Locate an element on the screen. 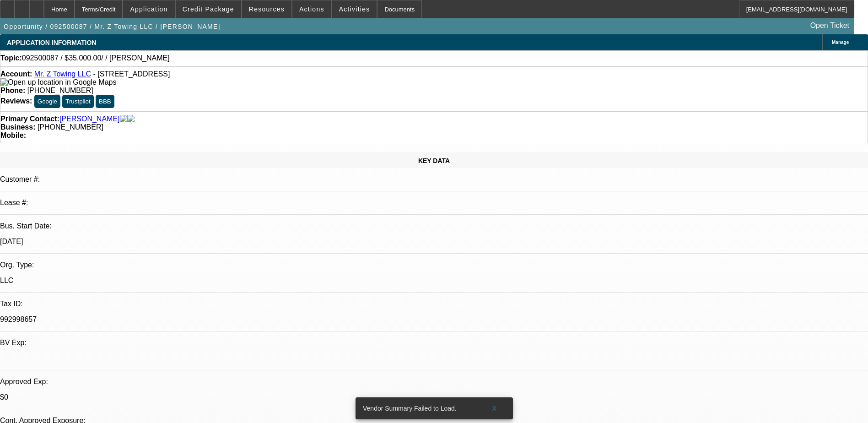  button: Google is located at coordinates (47, 101).